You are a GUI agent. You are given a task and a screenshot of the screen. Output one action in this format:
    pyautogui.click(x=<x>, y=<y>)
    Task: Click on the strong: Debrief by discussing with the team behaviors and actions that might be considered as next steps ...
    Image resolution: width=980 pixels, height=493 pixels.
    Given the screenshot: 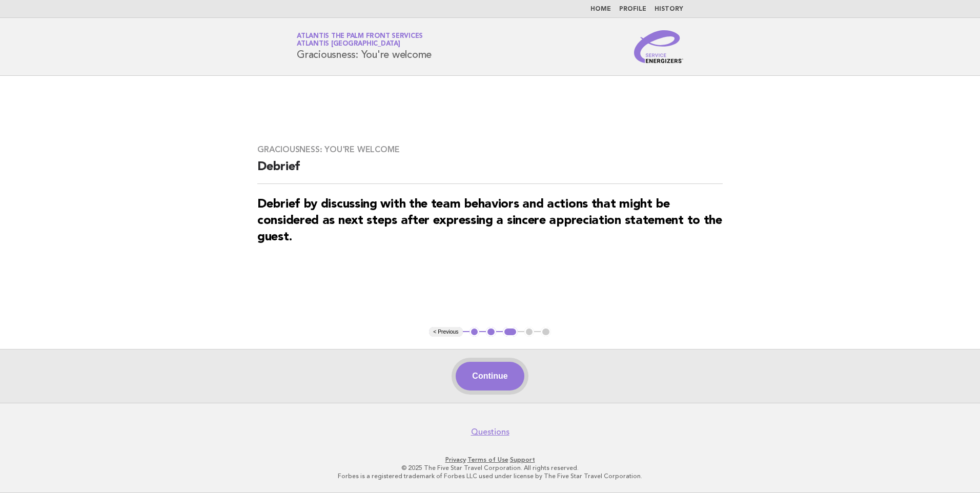 What is the action you would take?
    pyautogui.click(x=489, y=221)
    